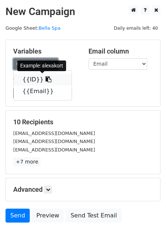 This screenshot has width=166, height=242. I want to click on h5: Advanced, so click(83, 190).